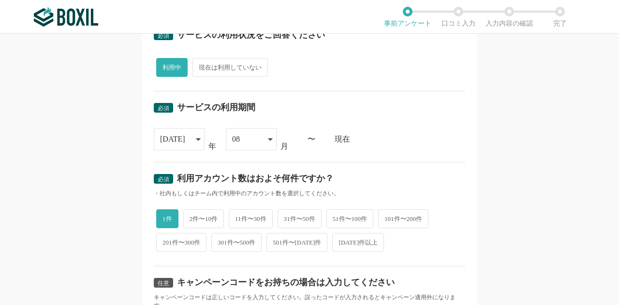 The width and height of the screenshot is (619, 305). What do you see at coordinates (181, 242) in the screenshot?
I see `span: 201件〜300件` at bounding box center [181, 242].